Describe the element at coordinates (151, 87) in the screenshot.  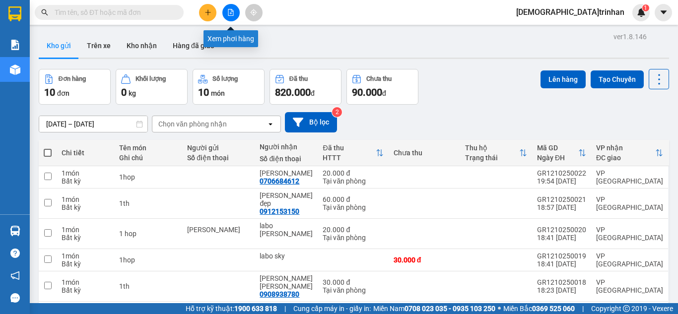
I see `button: Khối lượng0kg` at that location.